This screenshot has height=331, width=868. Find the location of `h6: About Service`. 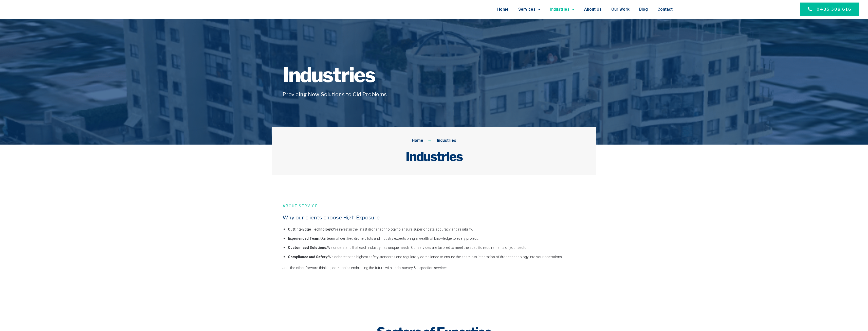

h6: About Service is located at coordinates (434, 206).